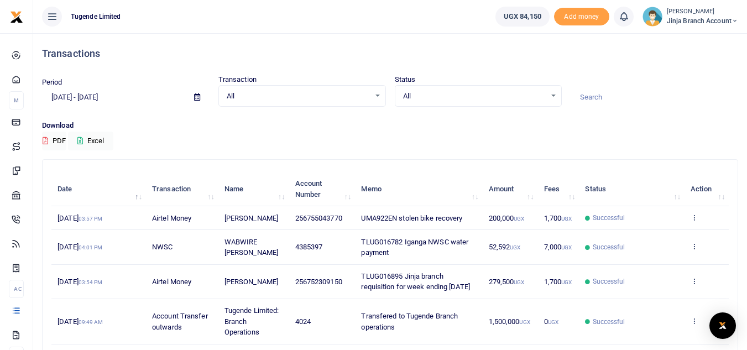 The image size is (747, 350). I want to click on span: 256755043770, so click(319, 218).